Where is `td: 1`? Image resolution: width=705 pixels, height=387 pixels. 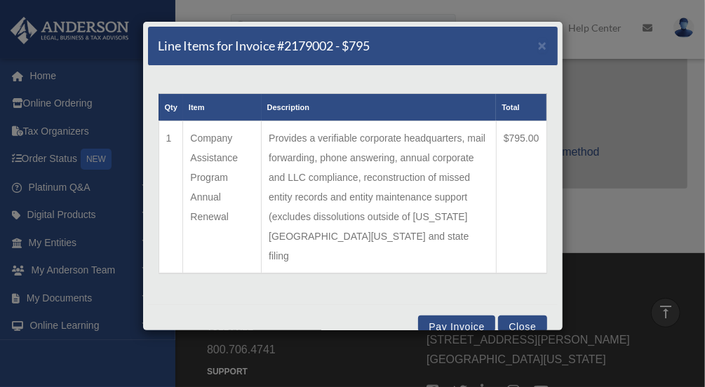
td: 1 is located at coordinates (170, 198).